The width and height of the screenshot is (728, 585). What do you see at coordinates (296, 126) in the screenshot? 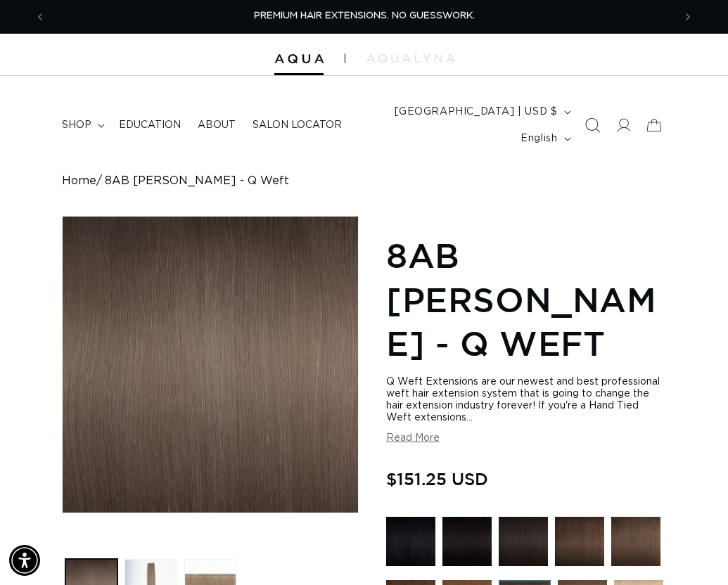
I see `span: Salon Locator` at bounding box center [296, 126].